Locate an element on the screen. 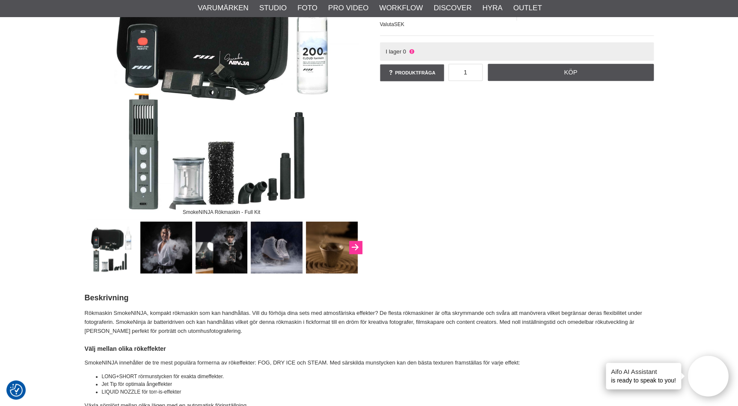 The height and width of the screenshot is (406, 738). li: LIQUID NOZZLE för torr-is-effekter is located at coordinates (378, 392).